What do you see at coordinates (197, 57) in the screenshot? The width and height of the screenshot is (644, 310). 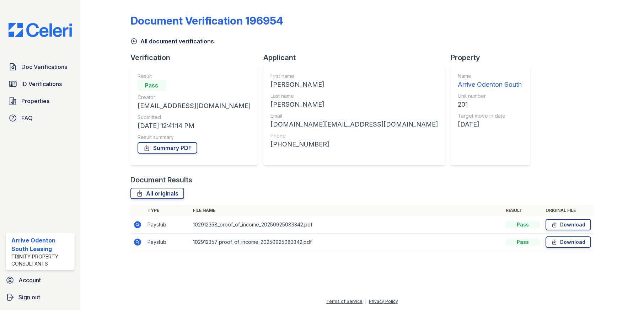 I see `div: Verification` at bounding box center [197, 57].